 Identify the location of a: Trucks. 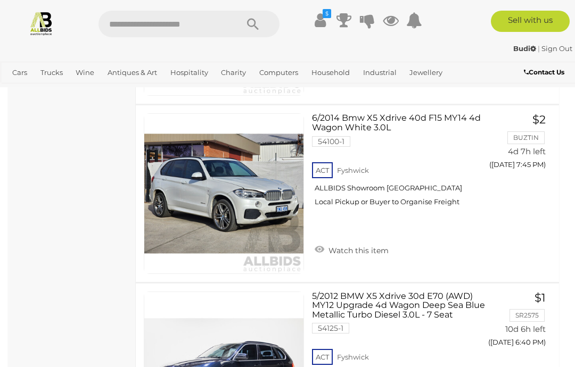
(52, 72).